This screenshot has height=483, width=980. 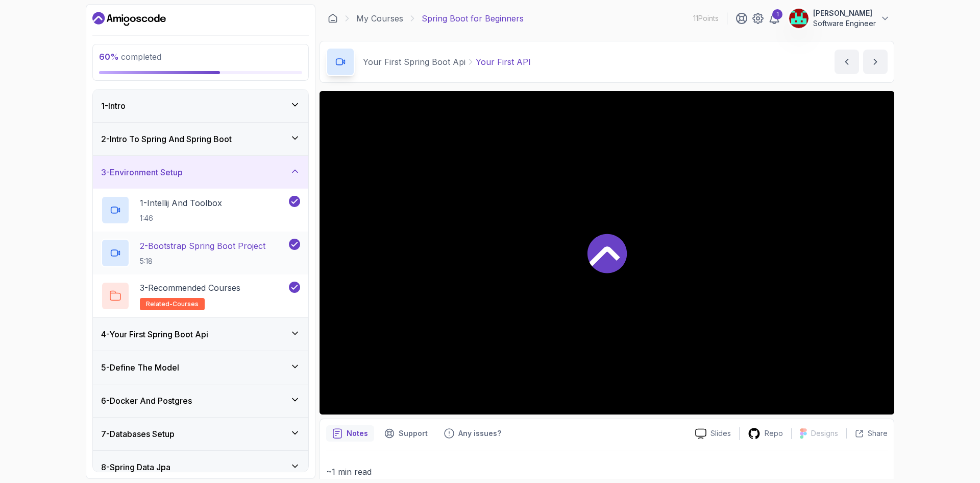 I want to click on button: 2-Intro To Spring And Spring Boot, so click(x=201, y=139).